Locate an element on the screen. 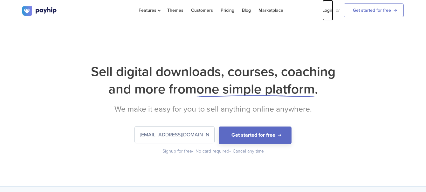  img: logo.svg is located at coordinates (40, 11).